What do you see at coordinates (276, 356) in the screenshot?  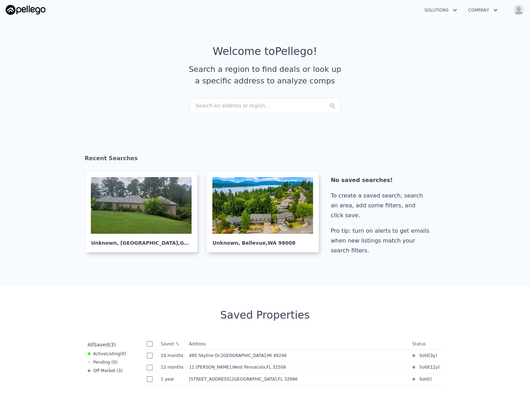 I see `span: , MI 49246` at bounding box center [276, 356].